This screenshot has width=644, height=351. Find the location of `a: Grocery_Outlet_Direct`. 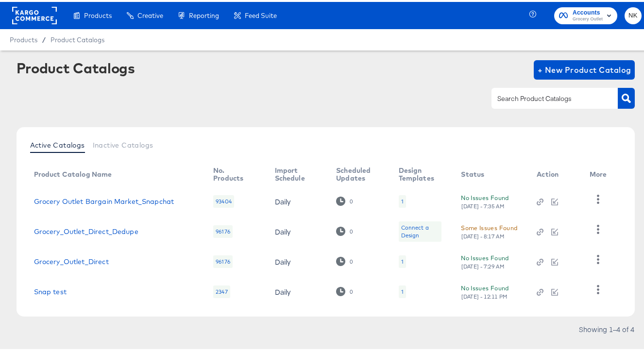

a: Grocery_Outlet_Direct is located at coordinates (72, 259).